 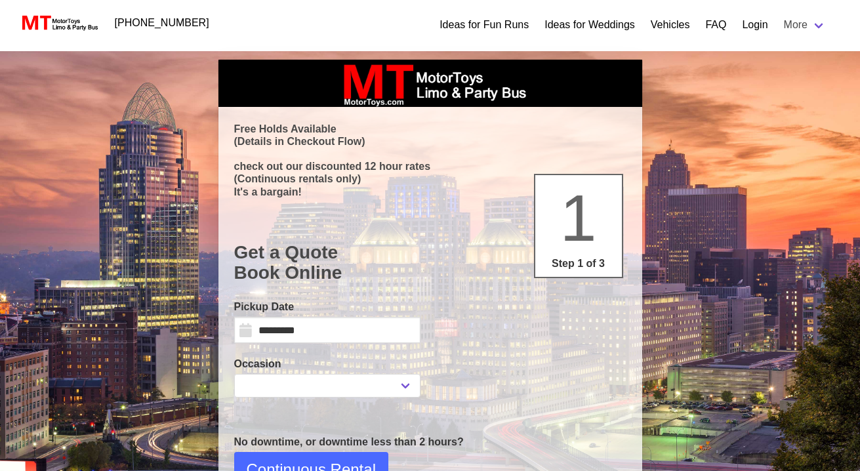 What do you see at coordinates (484, 25) in the screenshot?
I see `a: Ideas for Fun Runs` at bounding box center [484, 25].